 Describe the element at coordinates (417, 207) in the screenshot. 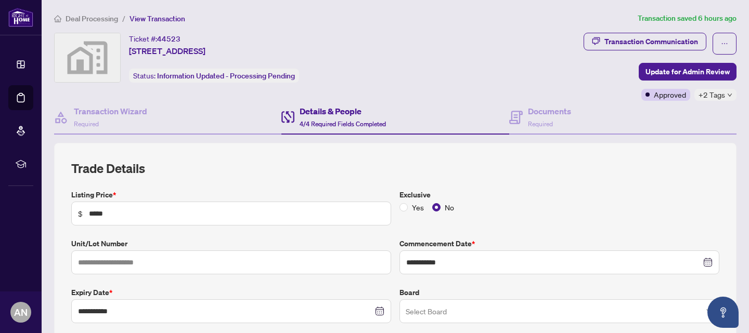

I see `span: Yes` at that location.